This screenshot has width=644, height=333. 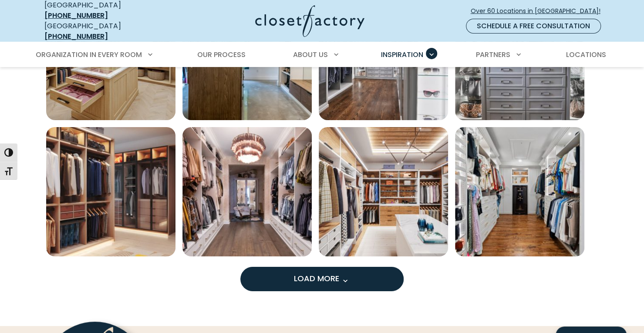 I want to click on span: Organization in Every Room, so click(x=89, y=54).